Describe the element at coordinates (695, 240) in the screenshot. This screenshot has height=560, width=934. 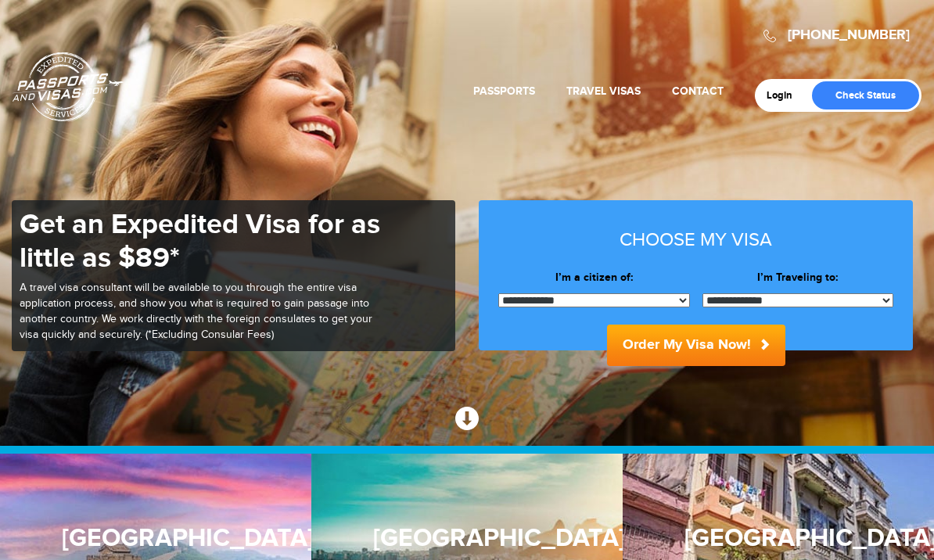
I see `h3: Choose my visa` at that location.